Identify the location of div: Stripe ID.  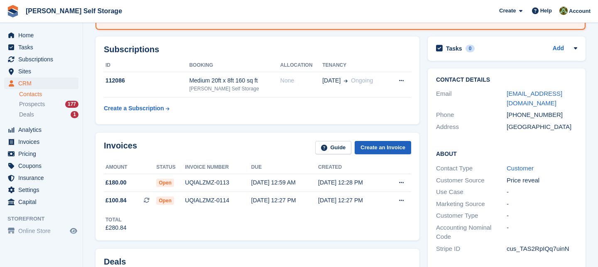
(471, 249).